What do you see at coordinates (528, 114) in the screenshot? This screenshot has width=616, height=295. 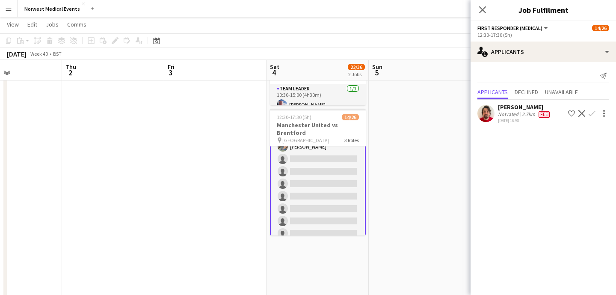 I see `div: 2.7km` at bounding box center [528, 114].